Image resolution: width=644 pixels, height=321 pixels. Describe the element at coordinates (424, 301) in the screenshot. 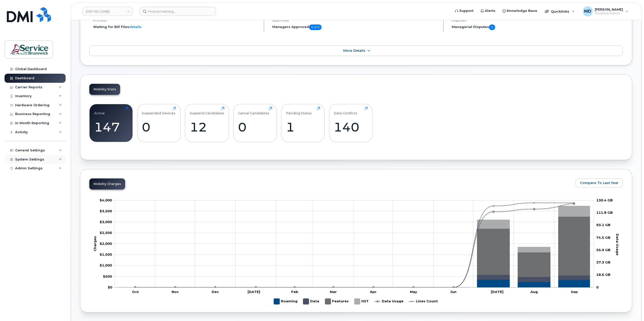

I see `g: Lines Count` at that location.